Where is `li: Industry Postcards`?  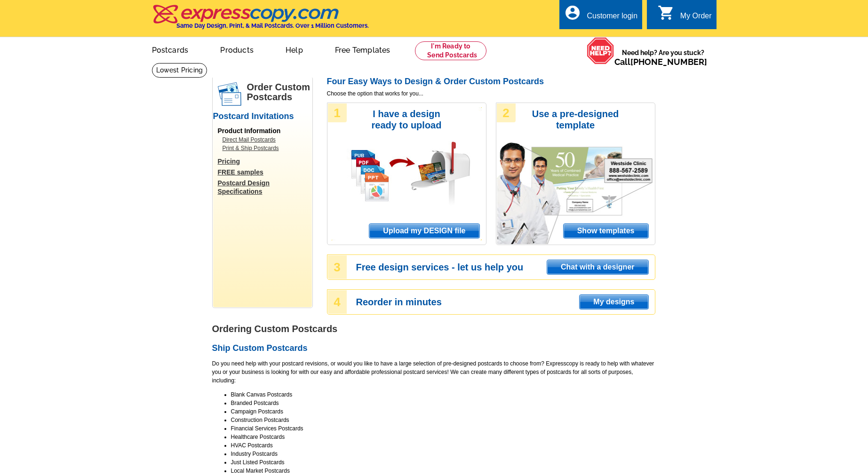 li: Industry Postcards is located at coordinates (443, 454).